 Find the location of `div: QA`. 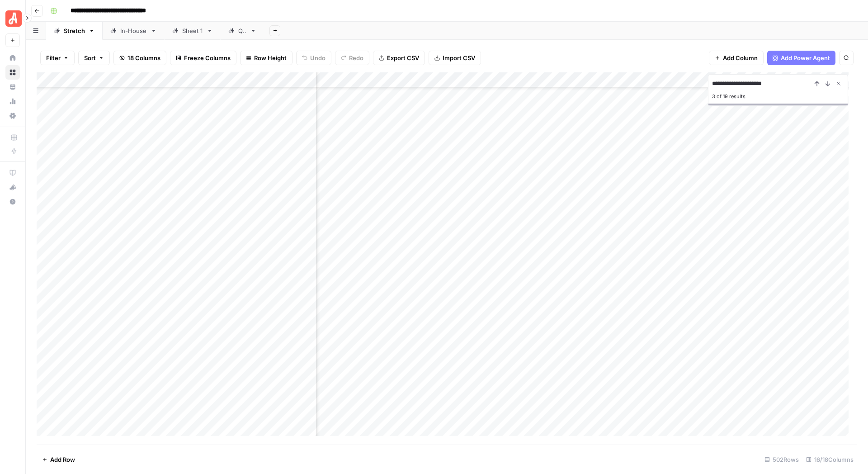

div: QA is located at coordinates (242, 31).